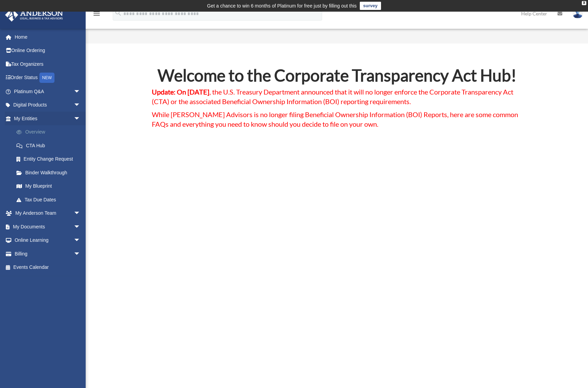  Describe the element at coordinates (47, 240) in the screenshot. I see `a: Online Learningarrow_drop_down` at that location.